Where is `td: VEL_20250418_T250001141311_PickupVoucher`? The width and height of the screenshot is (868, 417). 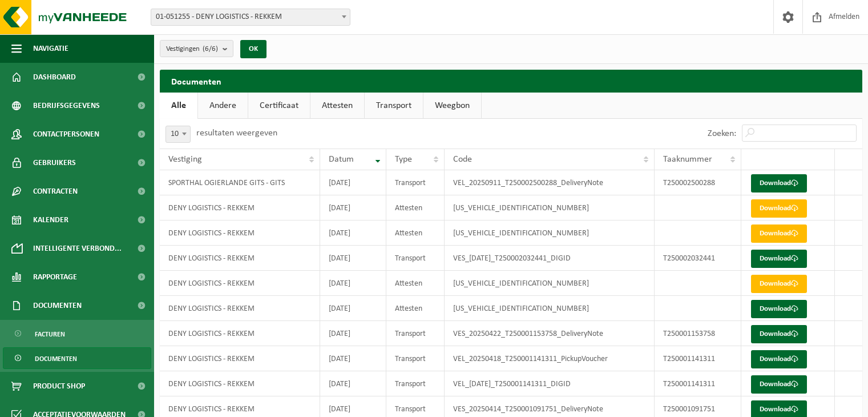
td: VEL_20250418_T250001141311_PickupVoucher is located at coordinates (550, 358).